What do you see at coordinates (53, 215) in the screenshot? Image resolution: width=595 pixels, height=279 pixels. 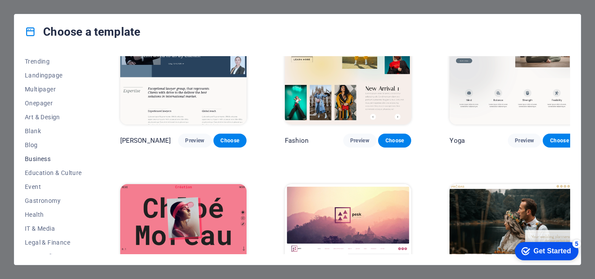 I see `button: Health` at bounding box center [53, 215].